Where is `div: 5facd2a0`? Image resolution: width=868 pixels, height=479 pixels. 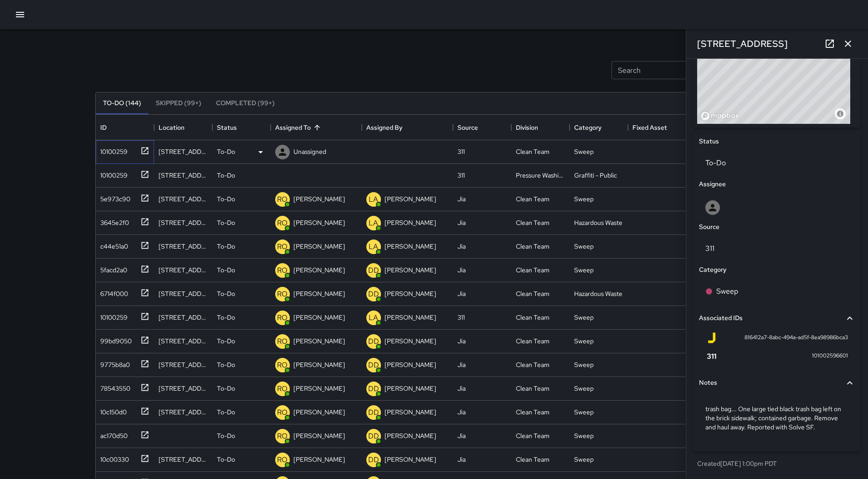
div: 5facd2a0 is located at coordinates (112, 268).